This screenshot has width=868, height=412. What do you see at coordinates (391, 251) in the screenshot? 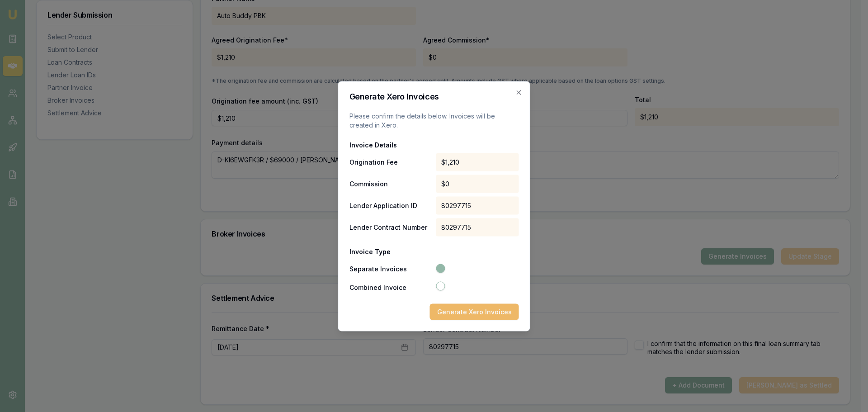
I see `span: Invoice Type` at bounding box center [391, 251].